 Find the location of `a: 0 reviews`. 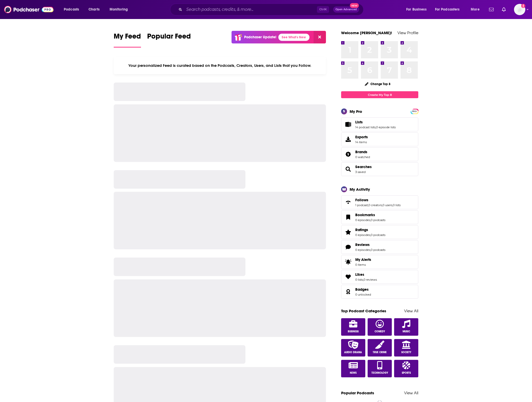

a: 0 reviews is located at coordinates (371, 280).